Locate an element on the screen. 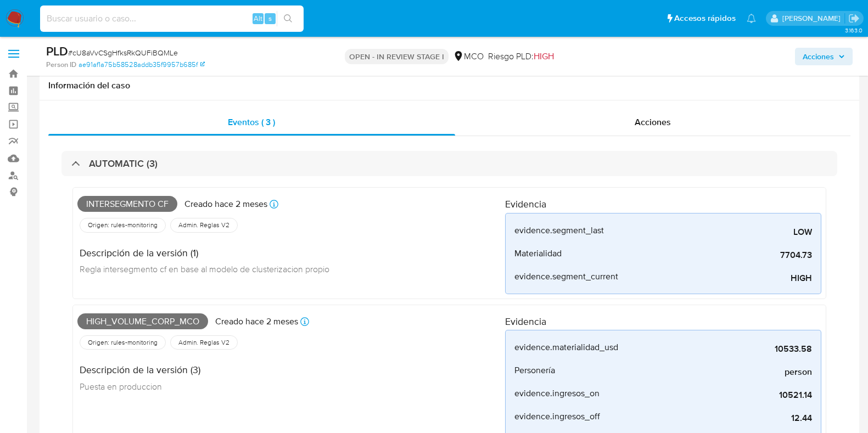 The height and width of the screenshot is (433, 868). span: Accesos rápidos is located at coordinates (705, 18).